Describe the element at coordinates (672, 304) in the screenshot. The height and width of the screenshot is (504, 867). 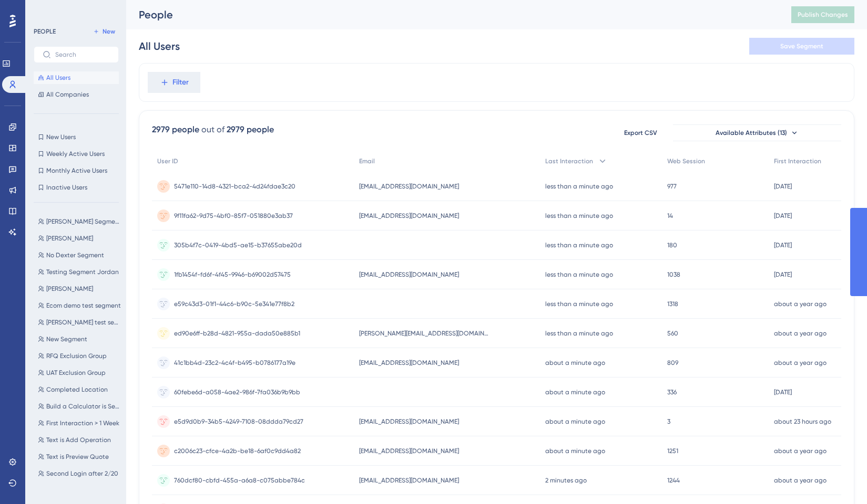
I see `span: 1318` at that location.